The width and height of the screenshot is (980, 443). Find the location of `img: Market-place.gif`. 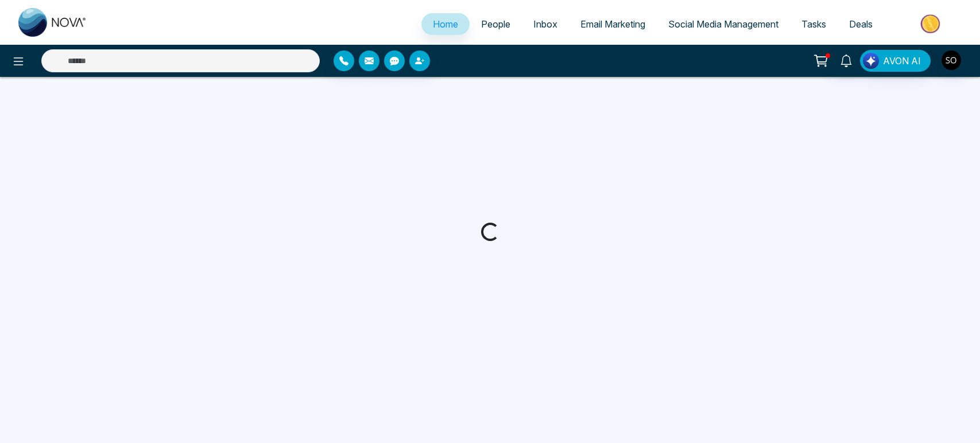

img: Market-place.gif is located at coordinates (931, 24).